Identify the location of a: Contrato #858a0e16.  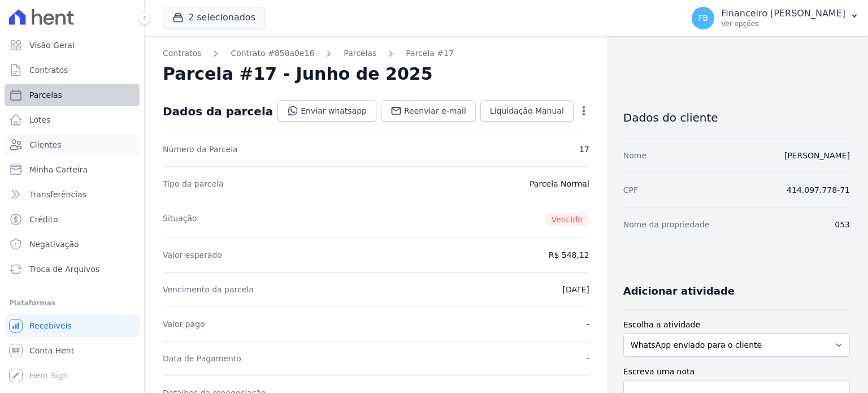
(273, 53).